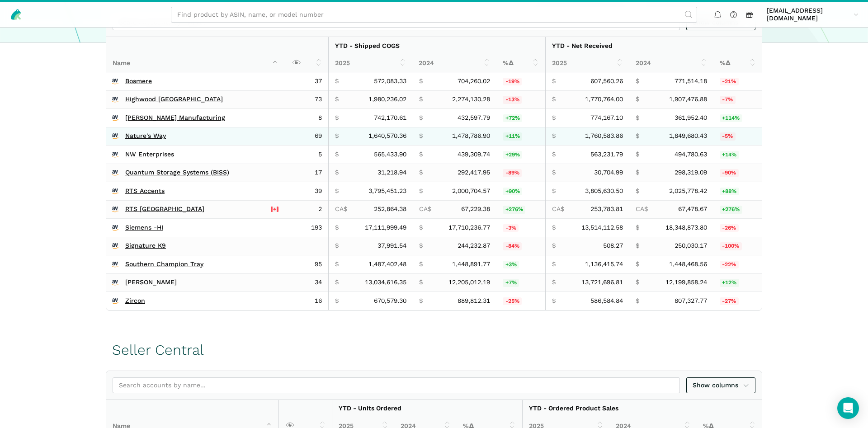 The width and height of the screenshot is (868, 428). Describe the element at coordinates (388, 191) in the screenshot. I see `span: 3,795,451.23` at that location.